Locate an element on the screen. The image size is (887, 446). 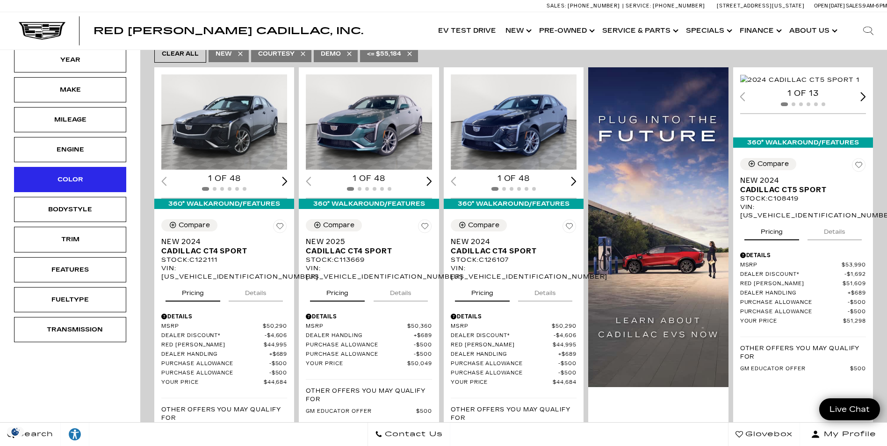
img: 2024 Cadillac CT5 Sport 1 is located at coordinates (800, 80).